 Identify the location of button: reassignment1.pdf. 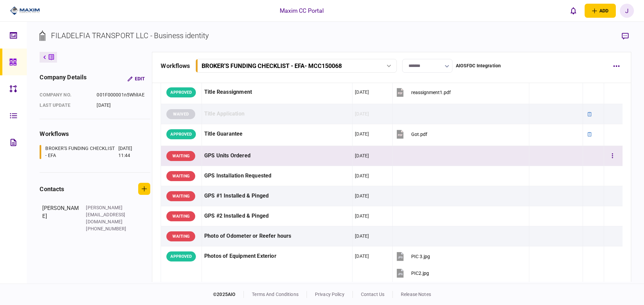
(423, 92).